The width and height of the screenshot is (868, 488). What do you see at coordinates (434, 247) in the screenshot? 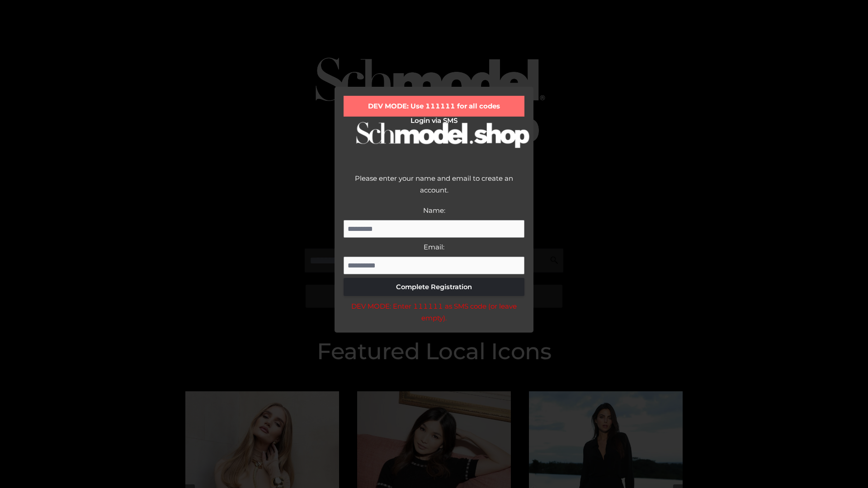
I see `label: Email:` at bounding box center [434, 247].